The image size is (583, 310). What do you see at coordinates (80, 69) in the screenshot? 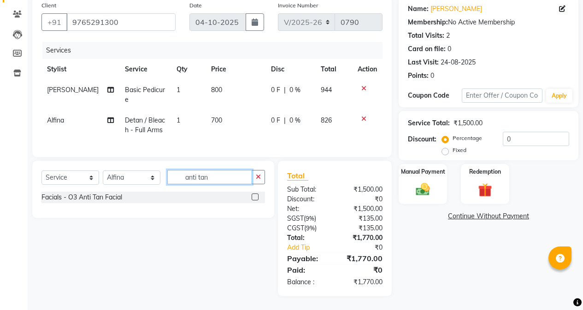
I see `th: Stylist` at bounding box center [80, 69].